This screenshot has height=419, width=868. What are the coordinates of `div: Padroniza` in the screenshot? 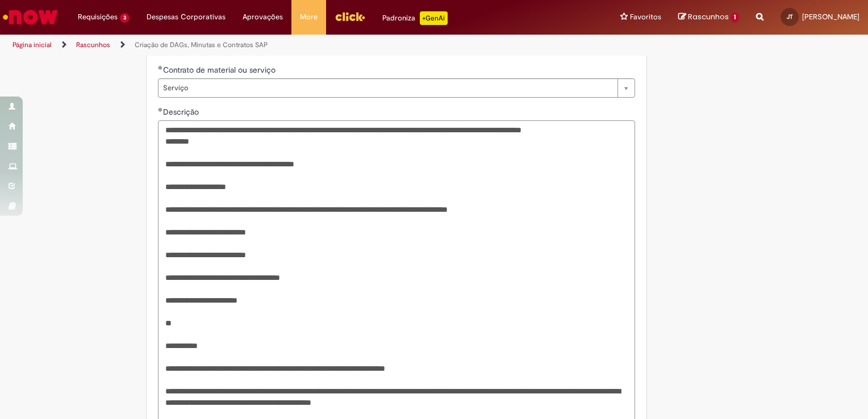 It's located at (415, 18).